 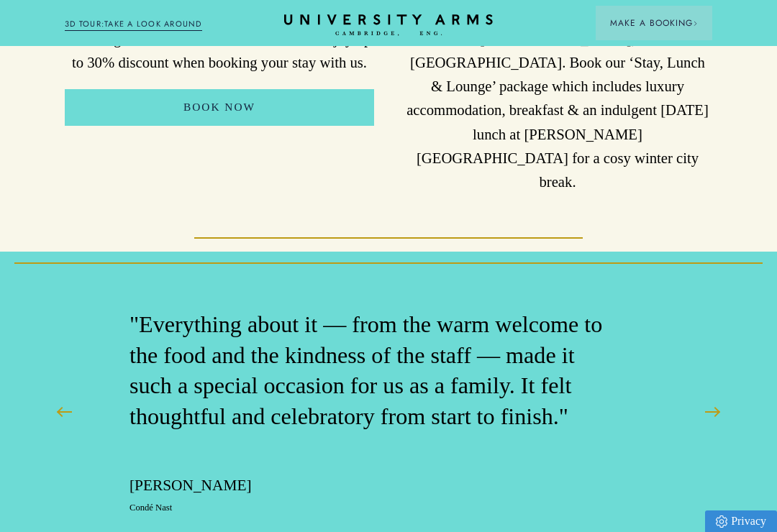 What do you see at coordinates (133, 25) in the screenshot?
I see `a: 3D TOUR:TAKE A LOOK AROUND` at bounding box center [133, 25].